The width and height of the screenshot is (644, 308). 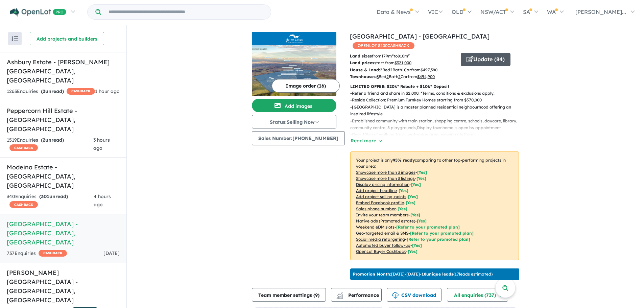 What do you see at coordinates (294, 71) in the screenshot?
I see `img: Manor Lakes Estate - Manor Lakes` at bounding box center [294, 71].